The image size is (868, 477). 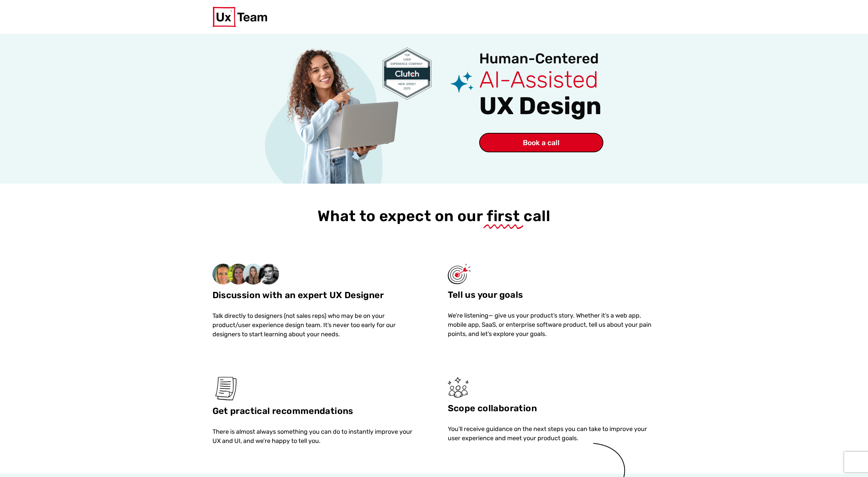 I want to click on p: You’ll receive guidance on the next steps you can take to improve your user experience and meet y..., so click(x=552, y=434).